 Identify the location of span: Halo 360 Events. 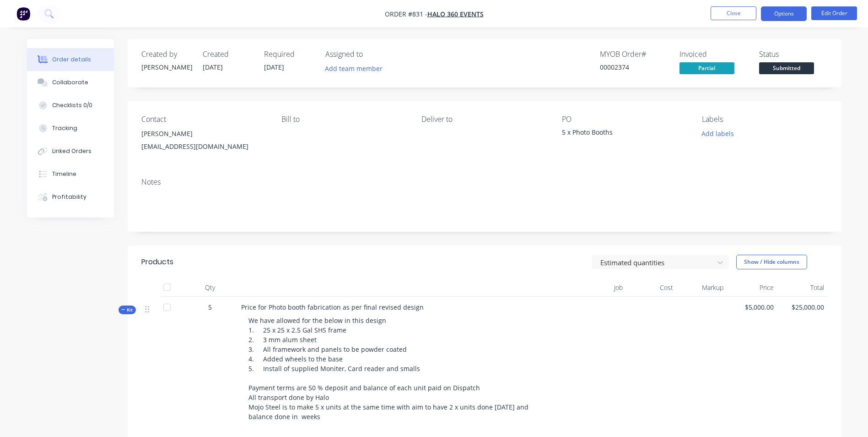
(455, 14).